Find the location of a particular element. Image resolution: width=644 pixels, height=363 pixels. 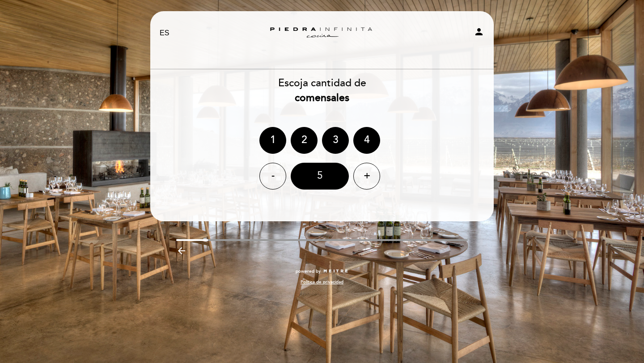

div: 4 is located at coordinates (367, 141).